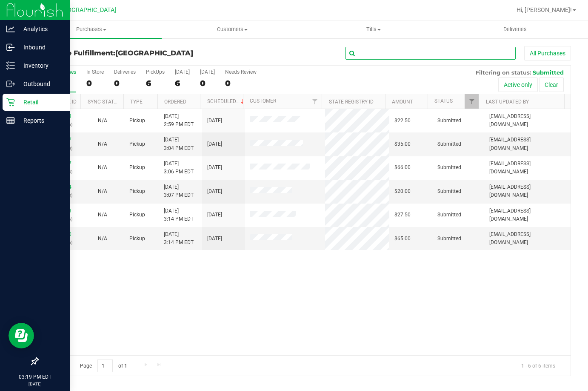 The image size is (588, 391). What do you see at coordinates (402, 238) in the screenshot?
I see `span: $65.00` at bounding box center [402, 238].